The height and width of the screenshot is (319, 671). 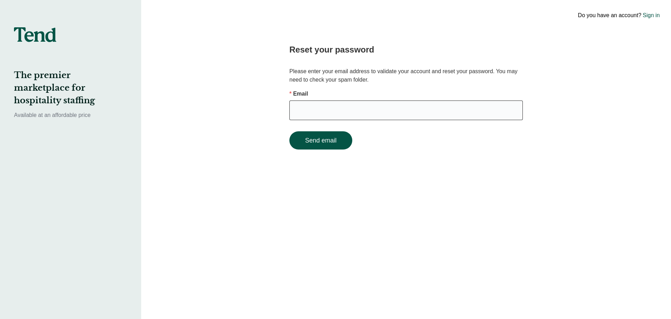 What do you see at coordinates (651, 15) in the screenshot?
I see `a: Sign in` at bounding box center [651, 15].